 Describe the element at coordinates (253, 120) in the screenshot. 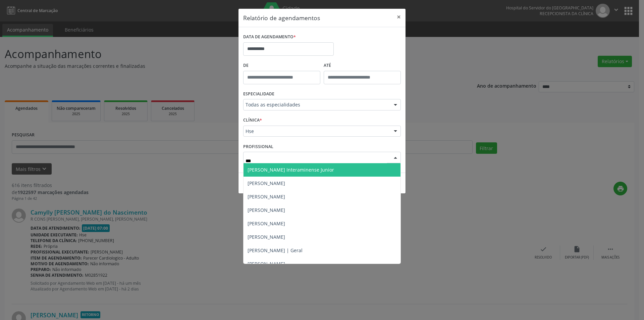

I see `label: CLÍNICA` at that location.